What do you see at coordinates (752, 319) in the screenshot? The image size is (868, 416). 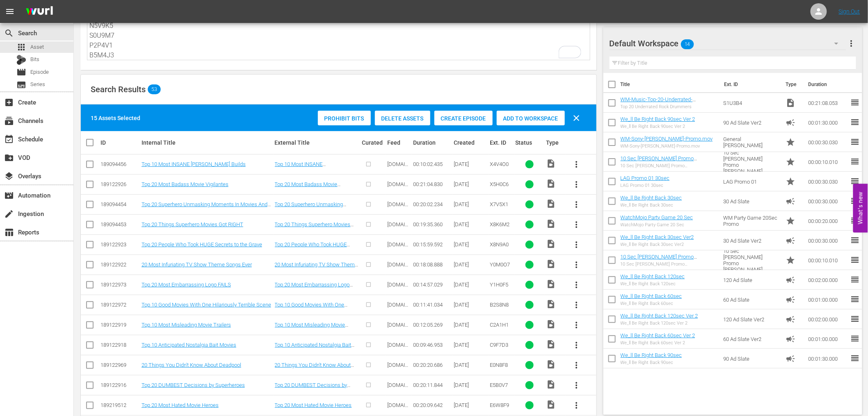 I see `td: 120 Ad Slate Ver2` at bounding box center [752, 319].